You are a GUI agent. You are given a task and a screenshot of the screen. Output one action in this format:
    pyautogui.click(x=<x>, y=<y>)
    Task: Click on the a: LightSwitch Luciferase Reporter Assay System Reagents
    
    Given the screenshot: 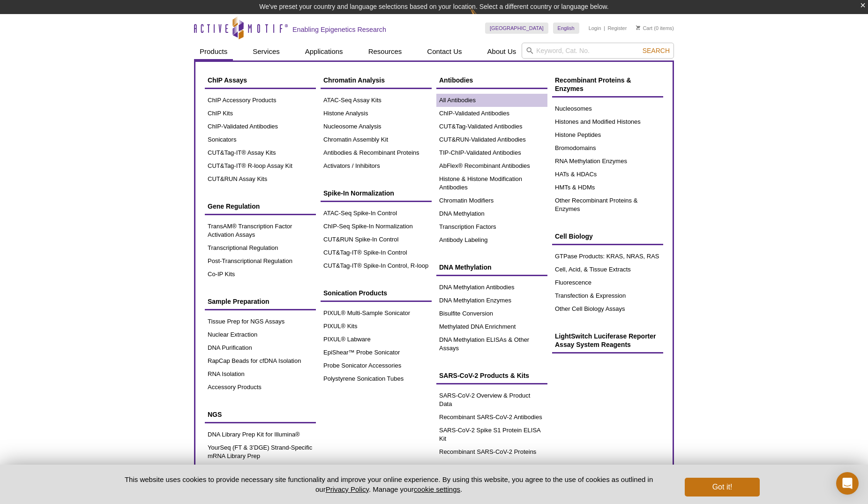 What is the action you would take?
    pyautogui.click(x=608, y=340)
    